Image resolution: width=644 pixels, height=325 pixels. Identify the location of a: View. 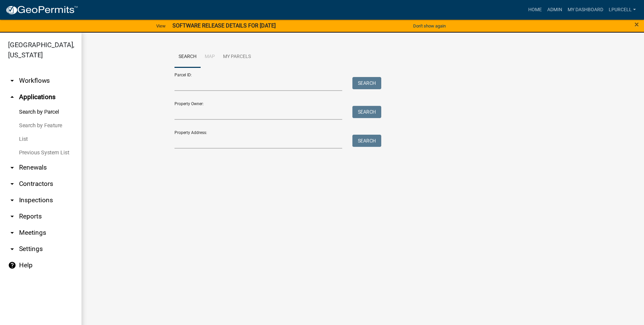
(161, 26).